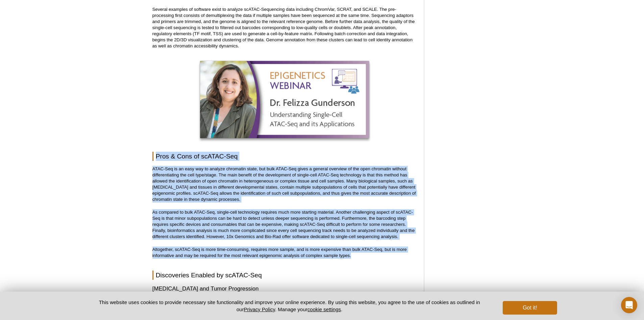 This screenshot has height=320, width=644. I want to click on h2: Pros & Cons of scATAC-Seq, so click(285, 156).